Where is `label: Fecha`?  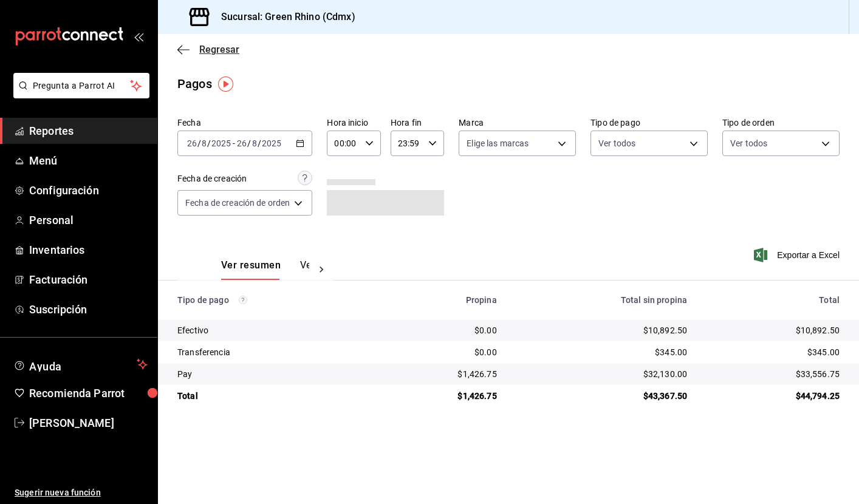
label: Fecha is located at coordinates (245, 122).